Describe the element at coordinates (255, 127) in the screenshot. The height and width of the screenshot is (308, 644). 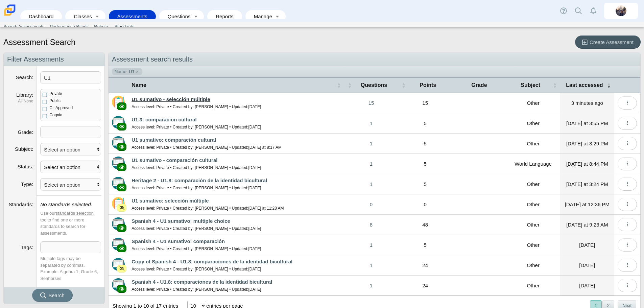
I see `time: Sep 22, 2025 at 8:24 AM` at that location.